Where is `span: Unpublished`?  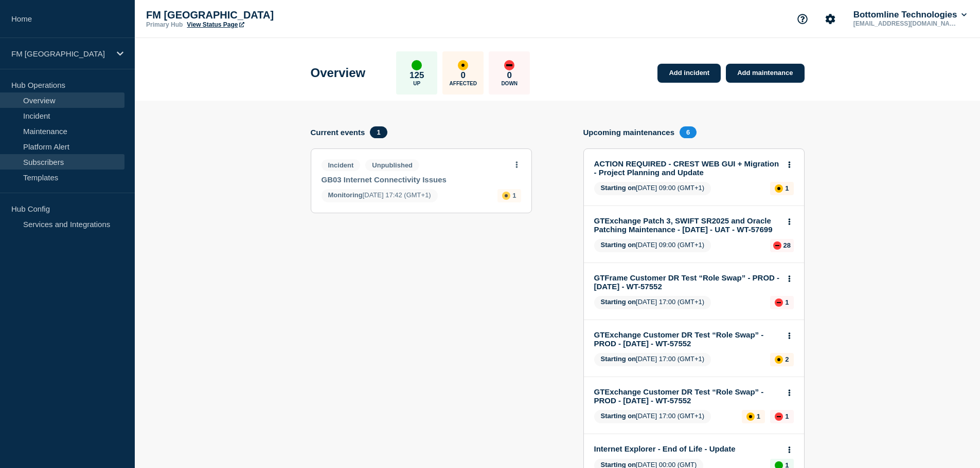 span: Unpublished is located at coordinates (392, 165).